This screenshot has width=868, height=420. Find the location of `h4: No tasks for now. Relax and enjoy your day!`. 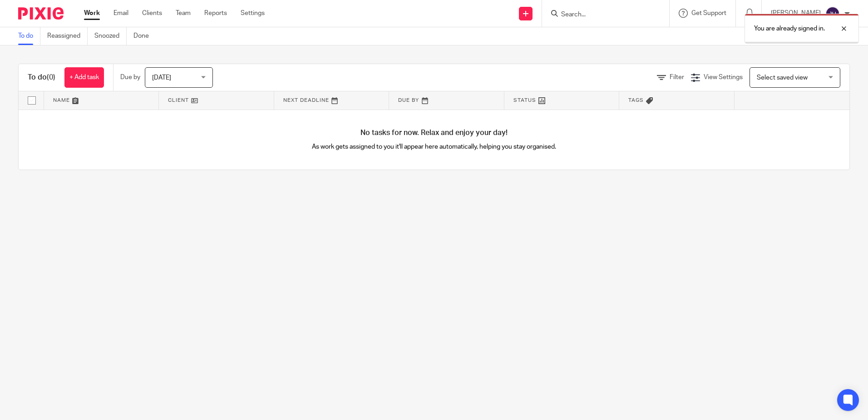

h4: No tasks for now. Relax and enjoy your day! is located at coordinates (434, 132).